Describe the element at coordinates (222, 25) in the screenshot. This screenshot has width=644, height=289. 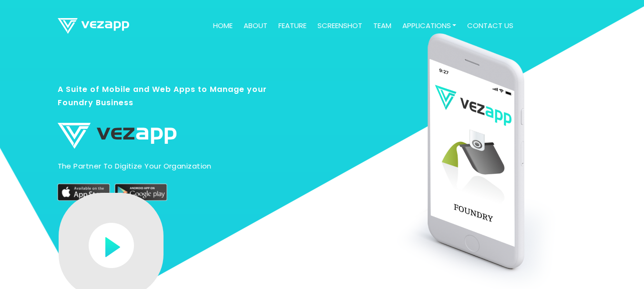
I see `a: Home` at that location.